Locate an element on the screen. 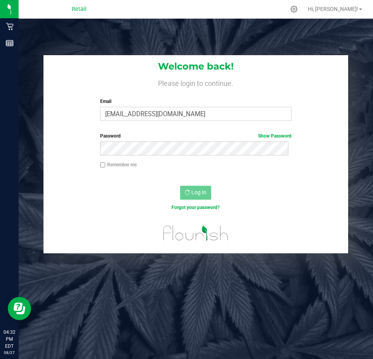  input: Remember me is located at coordinates (103, 165).